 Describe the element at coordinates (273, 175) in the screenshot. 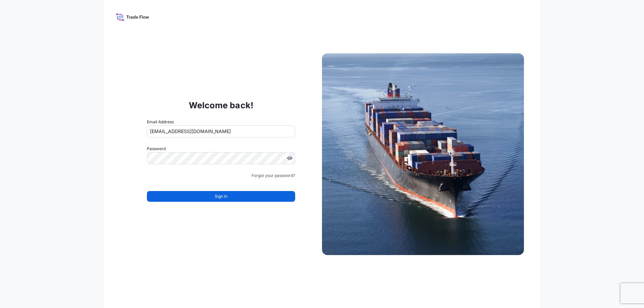

I see `a: Forgot your password?` at that location.